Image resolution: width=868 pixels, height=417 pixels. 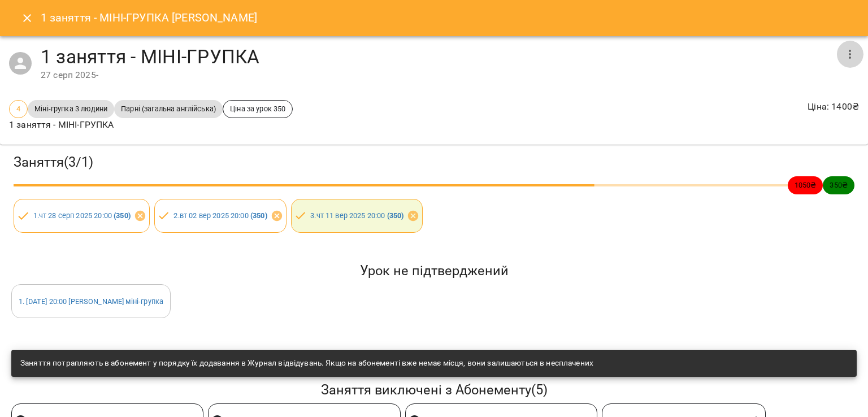 I want to click on span: Міні-групка 3 людини, so click(x=71, y=109).